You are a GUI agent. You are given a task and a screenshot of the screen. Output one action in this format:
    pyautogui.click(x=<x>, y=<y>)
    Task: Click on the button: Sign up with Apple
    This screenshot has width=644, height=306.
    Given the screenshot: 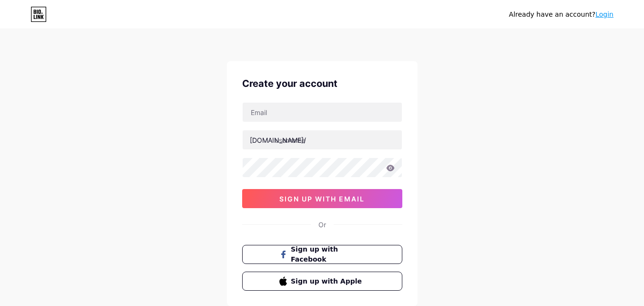 What is the action you would take?
    pyautogui.click(x=322, y=281)
    